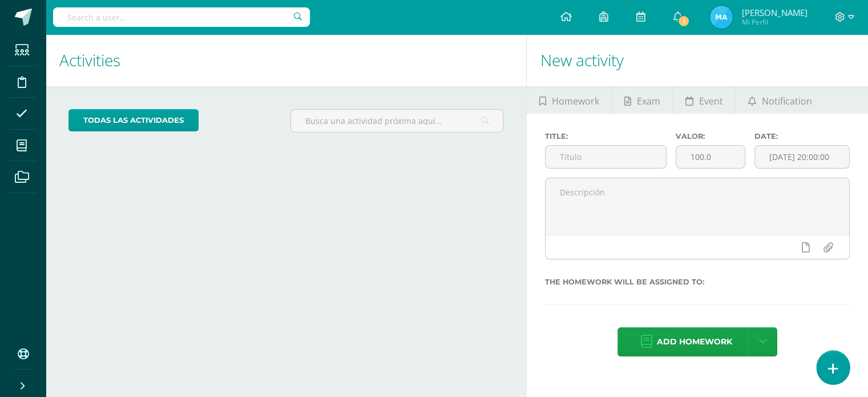  What do you see at coordinates (802, 156) in the screenshot?
I see `input: Fecha de entrega` at bounding box center [802, 156].